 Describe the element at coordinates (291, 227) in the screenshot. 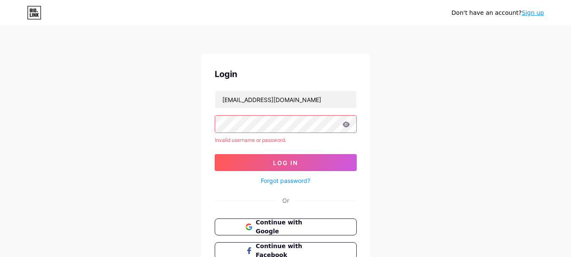

I see `span: Continue with Google` at that location.